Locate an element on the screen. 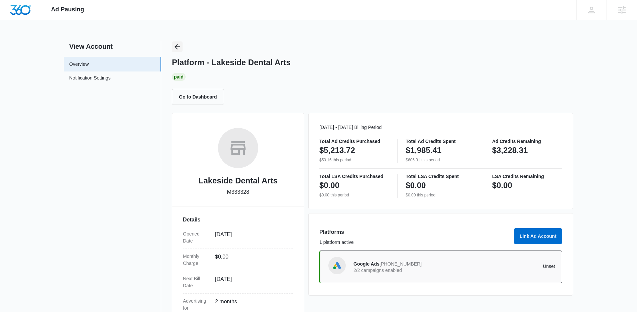 The image size is (637, 312). button: Back is located at coordinates (177, 47).